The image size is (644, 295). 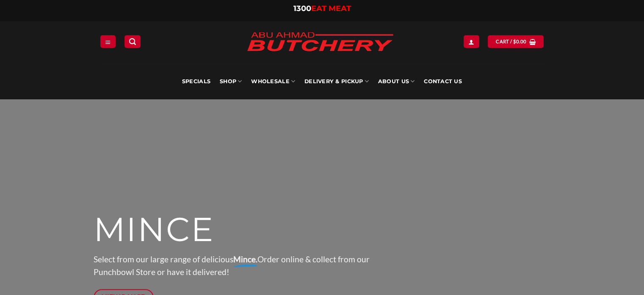 What do you see at coordinates (337, 81) in the screenshot?
I see `a: Delivery & Pickup` at bounding box center [337, 81].